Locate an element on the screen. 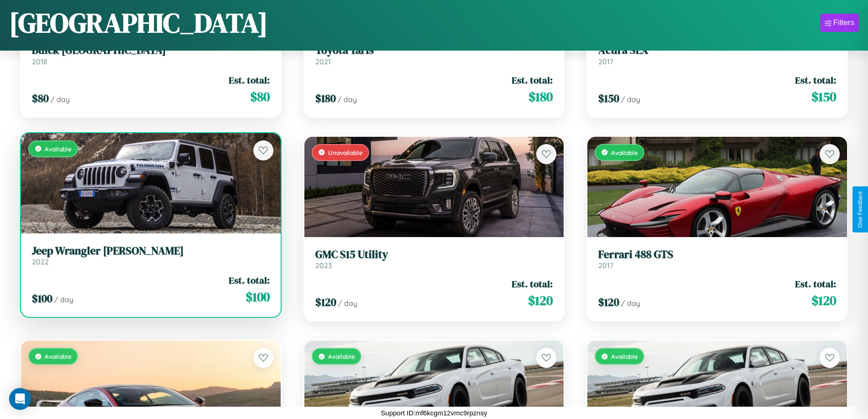 Image resolution: width=868 pixels, height=419 pixels. h3: Toyota Yaris is located at coordinates (434, 50).